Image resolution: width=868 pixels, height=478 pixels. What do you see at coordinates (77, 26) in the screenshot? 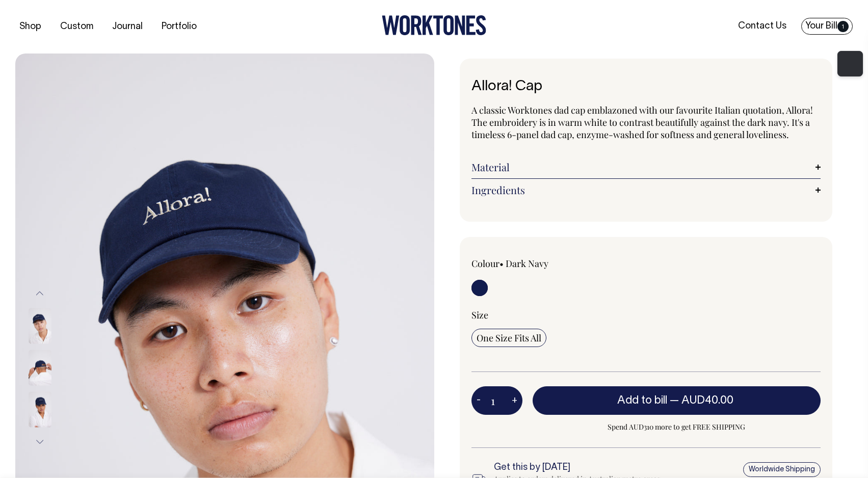
I see `a: Custom` at bounding box center [77, 26].